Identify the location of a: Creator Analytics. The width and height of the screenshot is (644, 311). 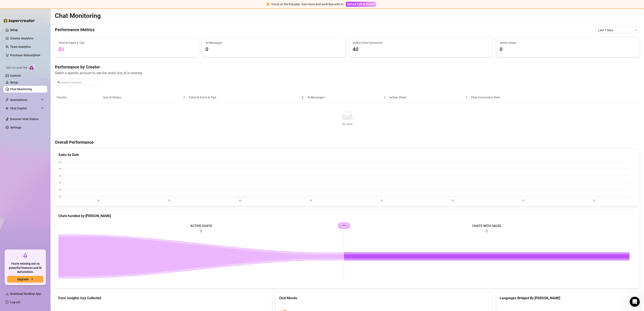
(27, 38).